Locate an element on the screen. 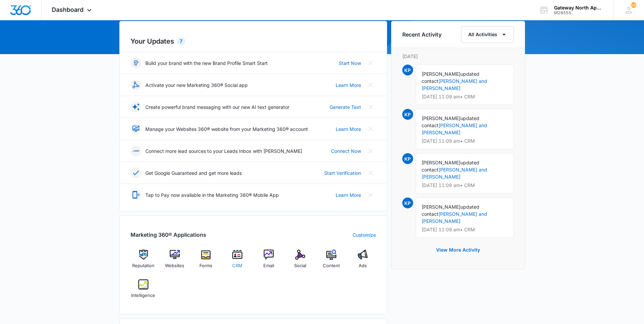  span: 102 is located at coordinates (633, 5).